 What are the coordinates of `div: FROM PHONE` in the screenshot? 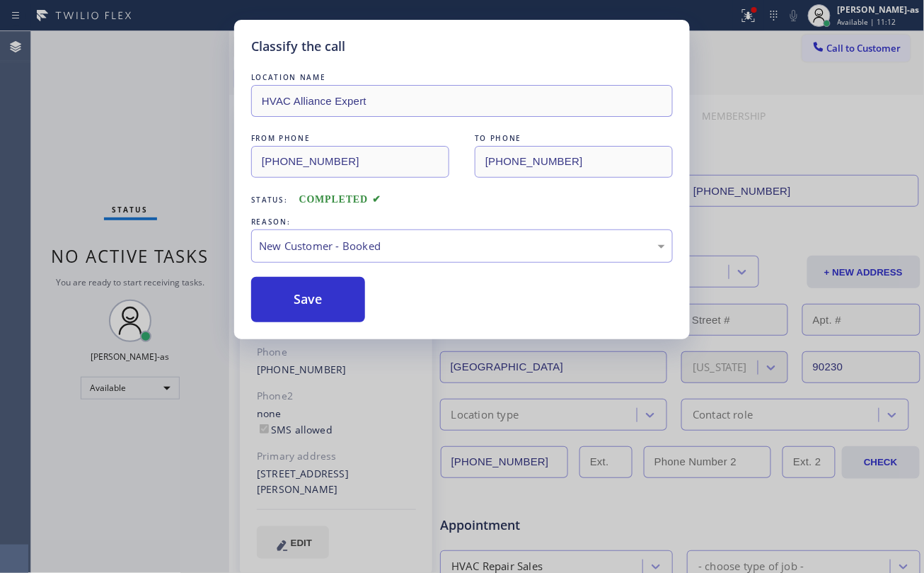 It's located at (350, 138).